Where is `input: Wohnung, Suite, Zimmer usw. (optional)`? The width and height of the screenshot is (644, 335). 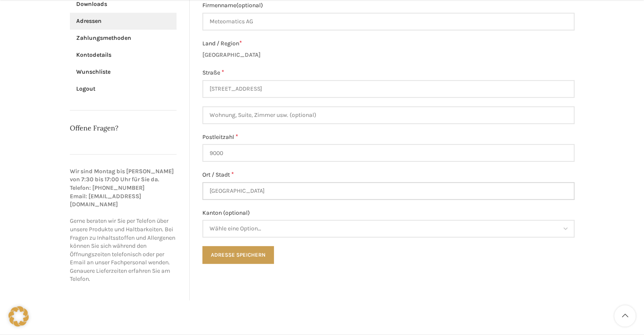 input: Wohnung, Suite, Zimmer usw. (optional) is located at coordinates (388, 115).